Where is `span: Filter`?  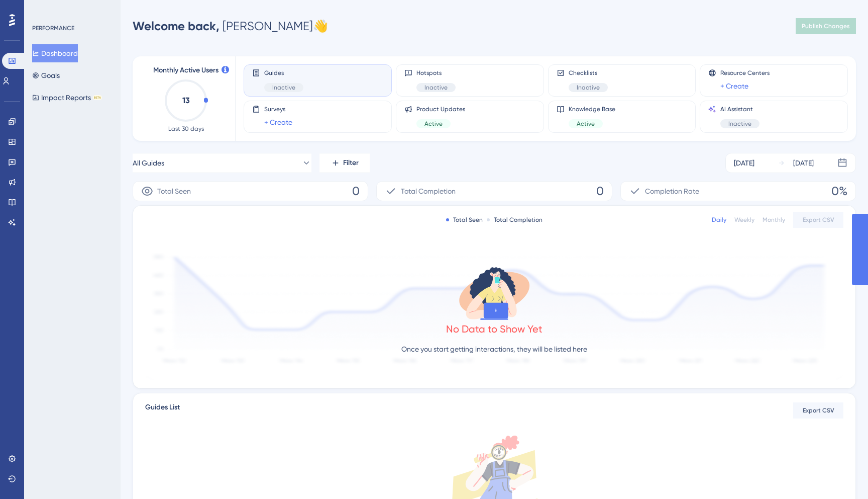 span: Filter is located at coordinates (350, 163).